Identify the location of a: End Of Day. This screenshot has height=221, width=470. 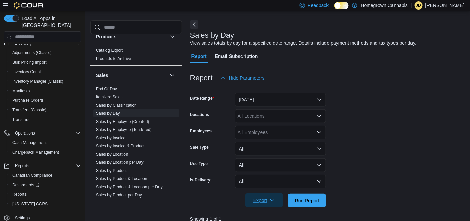
(106, 89).